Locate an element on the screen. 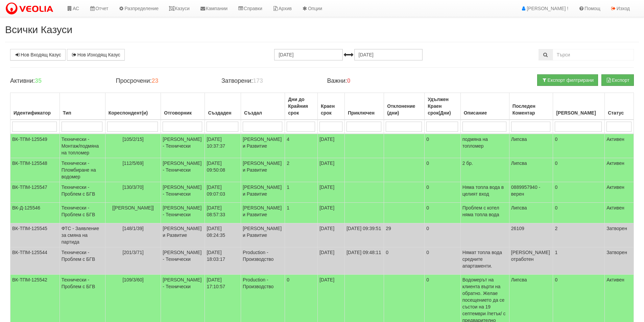 Image resolution: width=644 pixels, height=322 pixels. p: 2 бр. is located at coordinates (485, 163).